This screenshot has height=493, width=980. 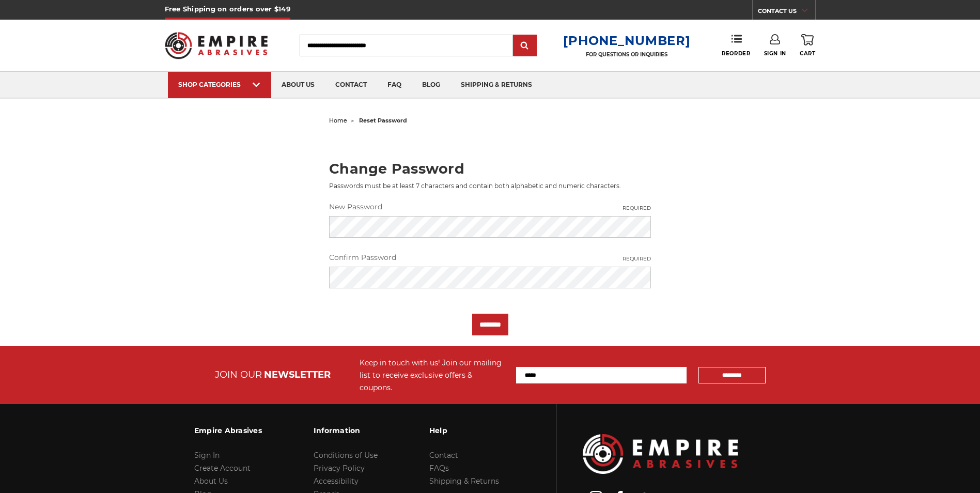 I want to click on a: faq, so click(x=395, y=85).